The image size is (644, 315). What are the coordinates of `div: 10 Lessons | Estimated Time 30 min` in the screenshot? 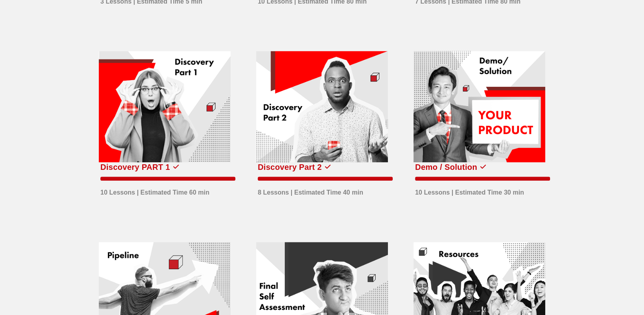 It's located at (469, 190).